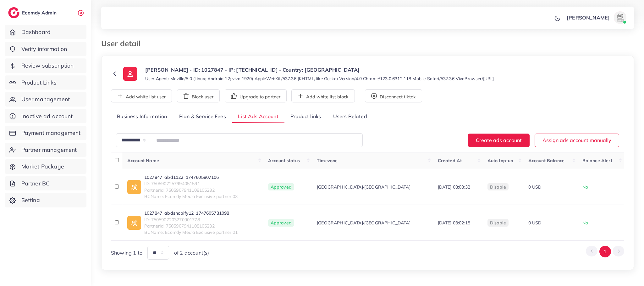 This screenshot has height=286, width=644. What do you see at coordinates (284, 161) in the screenshot?
I see `span: Account status` at bounding box center [284, 161].